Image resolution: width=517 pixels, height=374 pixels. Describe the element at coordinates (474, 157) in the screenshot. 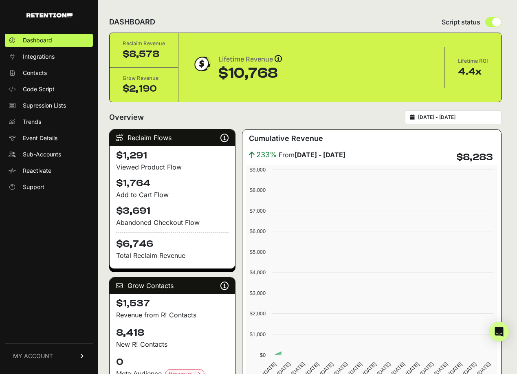

I see `h4: $8,283` at that location.